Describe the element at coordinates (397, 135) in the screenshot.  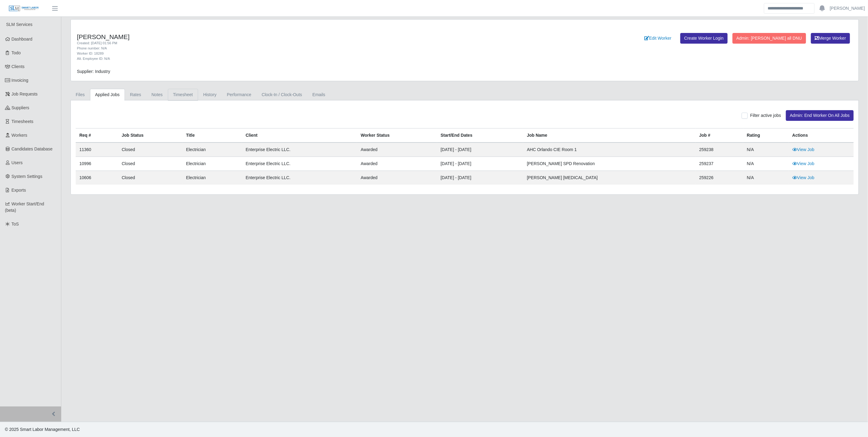
I see `th: Worker Status` at that location.